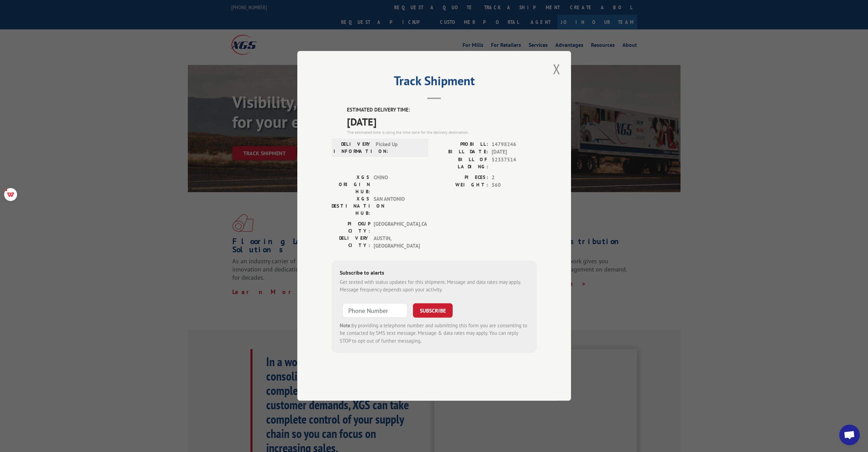 This screenshot has width=868, height=452. What do you see at coordinates (353, 148) in the screenshot?
I see `label: DELIVERY INFORMATION:` at bounding box center [353, 148].